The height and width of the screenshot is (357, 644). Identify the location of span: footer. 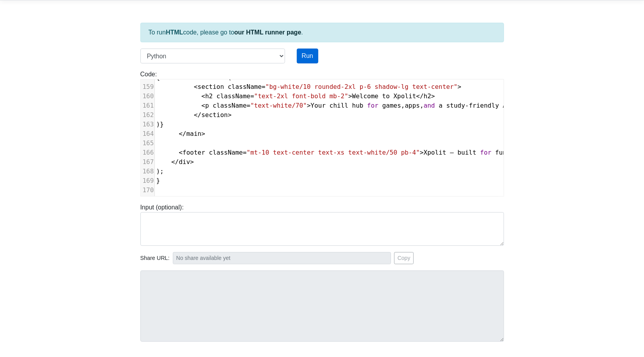
(194, 152).